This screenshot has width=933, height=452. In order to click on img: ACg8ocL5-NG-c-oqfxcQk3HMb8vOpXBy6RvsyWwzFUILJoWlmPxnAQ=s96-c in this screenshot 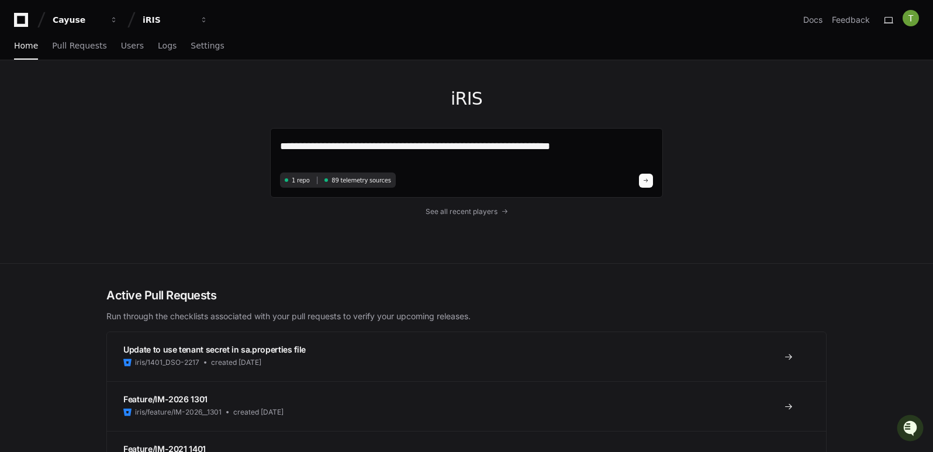, I will do `click(911, 18)`.